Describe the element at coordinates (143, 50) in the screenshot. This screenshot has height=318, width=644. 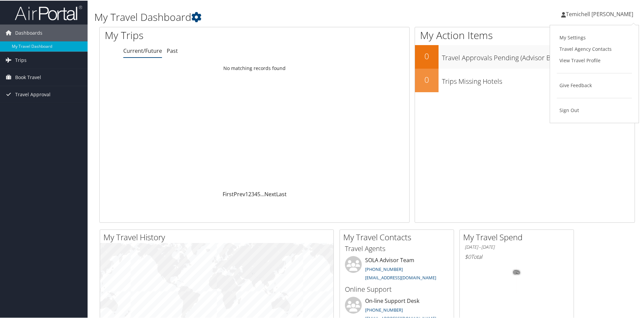
I see `a: Current/Future` at that location.